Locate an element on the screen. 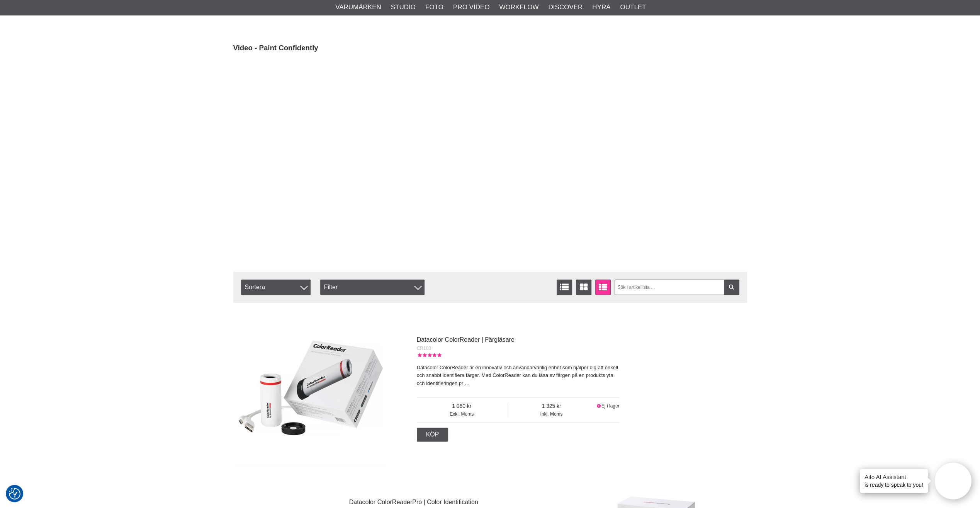 Image resolution: width=980 pixels, height=508 pixels. div: Filter is located at coordinates (372, 287).